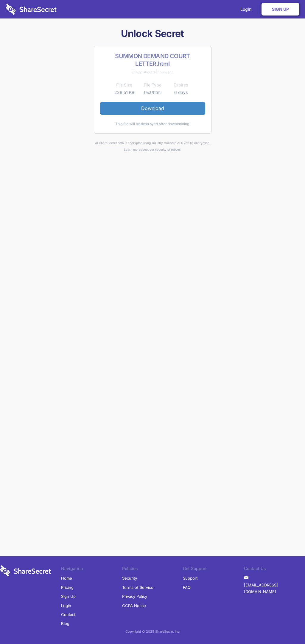 The image size is (305, 644). Describe the element at coordinates (134, 606) in the screenshot. I see `a: CCPA Notice` at that location.